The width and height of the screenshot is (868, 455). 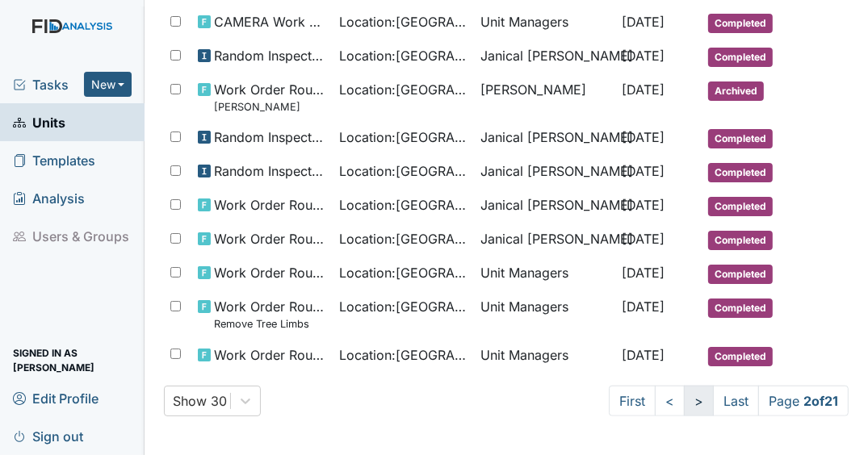 I want to click on span: Page, so click(x=803, y=401).